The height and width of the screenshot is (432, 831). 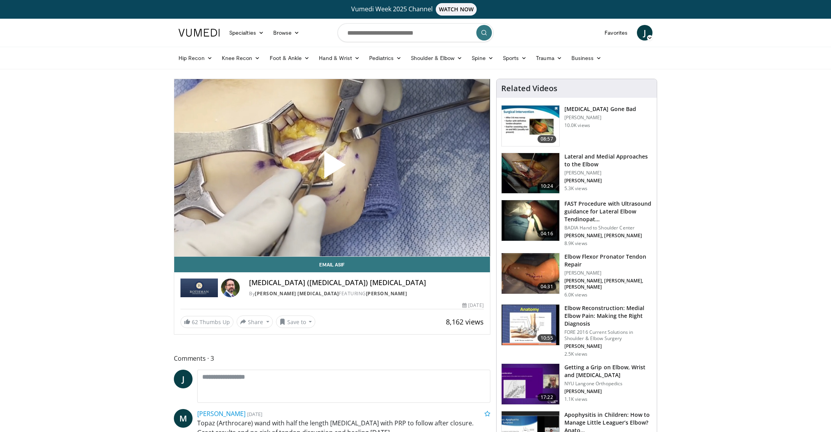 I want to click on button: Save to, so click(x=296, y=322).